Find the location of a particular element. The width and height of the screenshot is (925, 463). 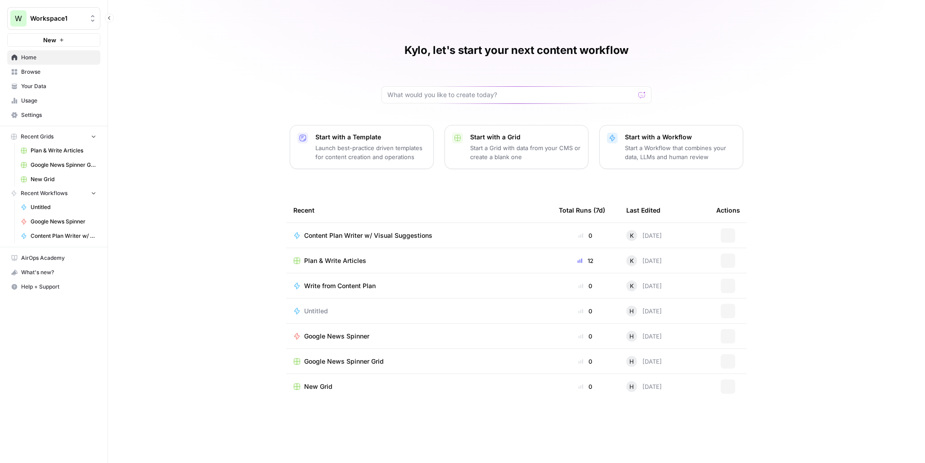

button: What's new? is located at coordinates (54, 273).